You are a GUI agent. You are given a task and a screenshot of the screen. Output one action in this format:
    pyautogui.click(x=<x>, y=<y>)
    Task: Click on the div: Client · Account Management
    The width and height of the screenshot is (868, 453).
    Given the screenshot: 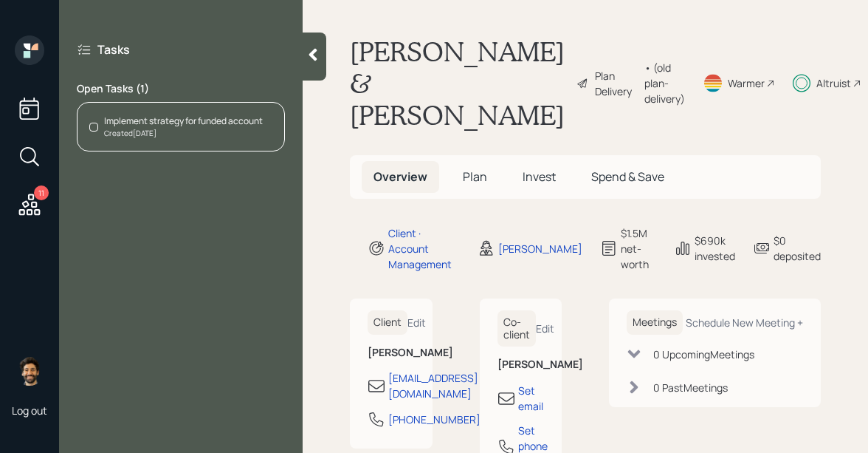 What is the action you would take?
    pyautogui.click(x=424, y=248)
    